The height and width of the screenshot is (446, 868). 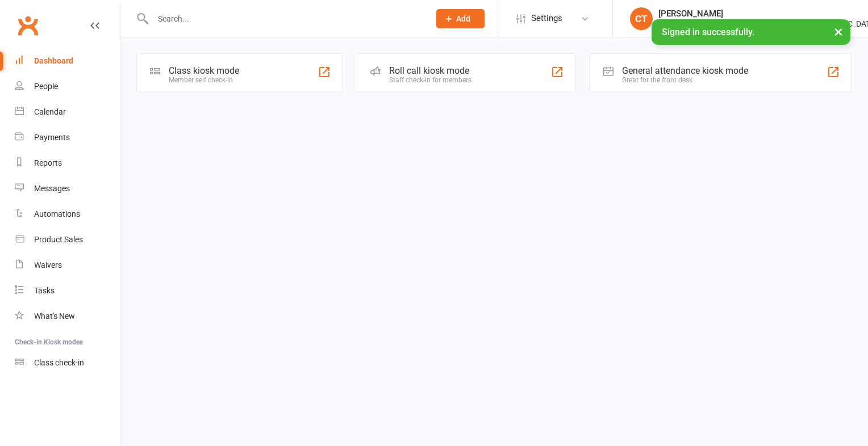 What do you see at coordinates (67, 61) in the screenshot?
I see `a: Dashboard` at bounding box center [67, 61].